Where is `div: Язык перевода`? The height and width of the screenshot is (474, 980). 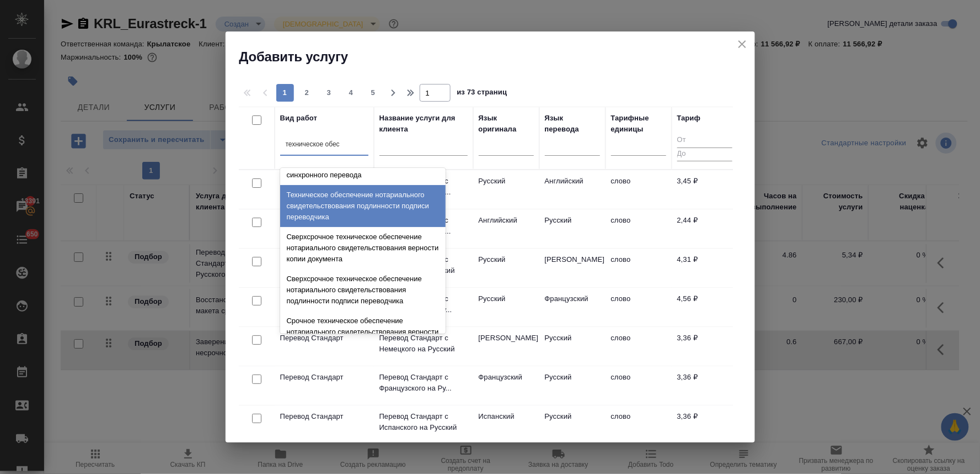 div: Язык перевода is located at coordinates (572, 123).